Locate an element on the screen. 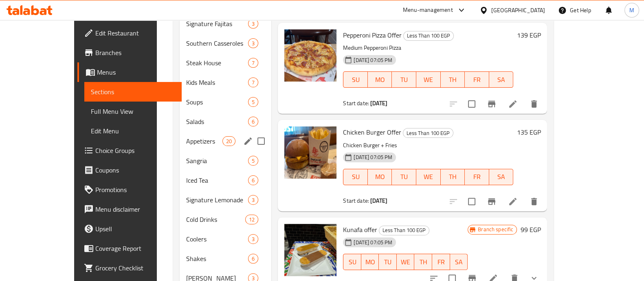 This screenshot has width=644, height=281. a: Promotions is located at coordinates (129, 190).